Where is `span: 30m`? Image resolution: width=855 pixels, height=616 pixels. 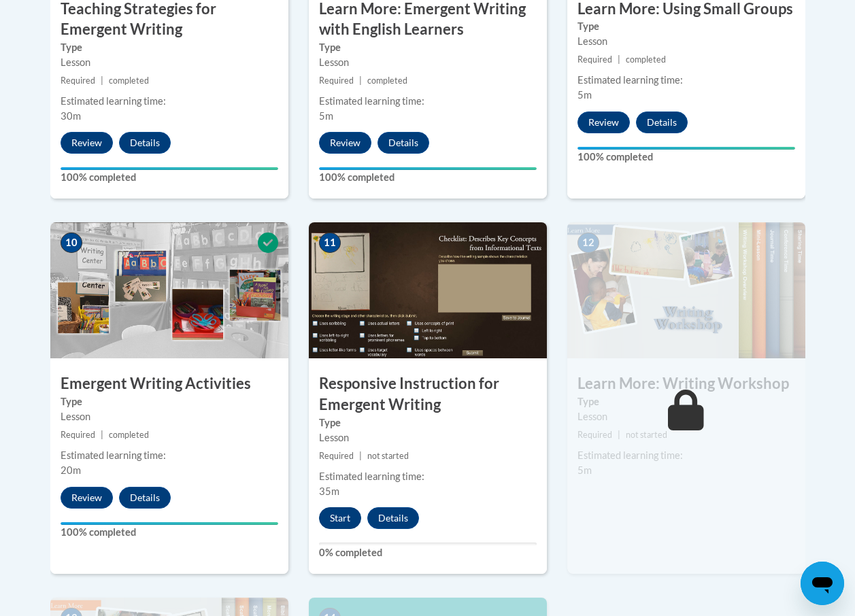
span: 30m is located at coordinates (71, 116).